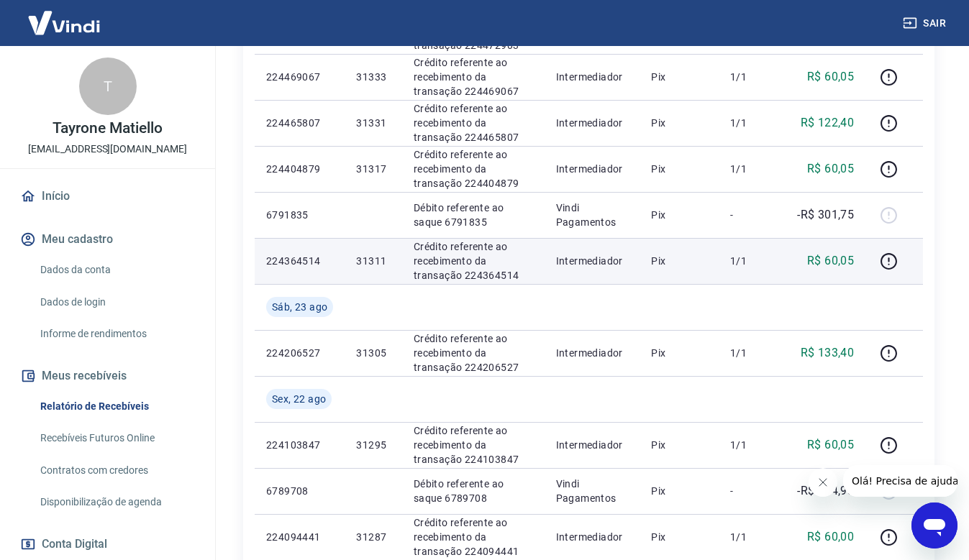  Describe the element at coordinates (299, 169) in the screenshot. I see `p: 224404879` at that location.